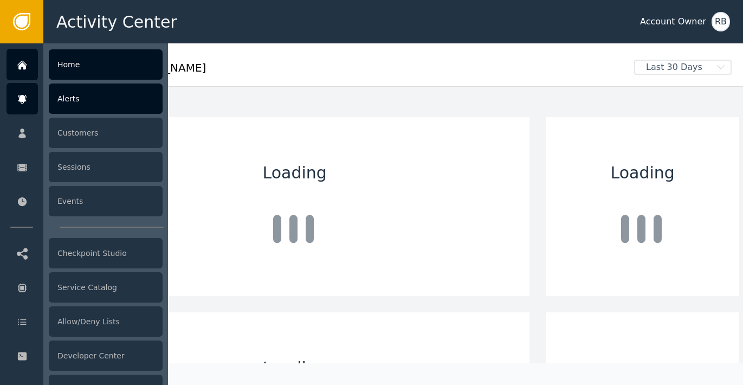 Image resolution: width=743 pixels, height=385 pixels. Describe the element at coordinates (85, 201) in the screenshot. I see `a: Events` at that location.